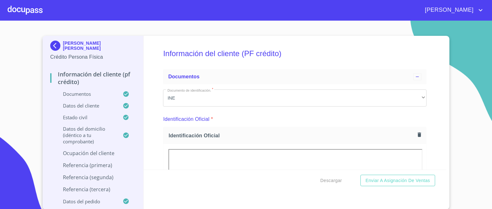 The width and height of the screenshot is (492, 209). Describe the element at coordinates (294, 54) in the screenshot. I see `h5: Información del cliente (PF crédito)` at that location.